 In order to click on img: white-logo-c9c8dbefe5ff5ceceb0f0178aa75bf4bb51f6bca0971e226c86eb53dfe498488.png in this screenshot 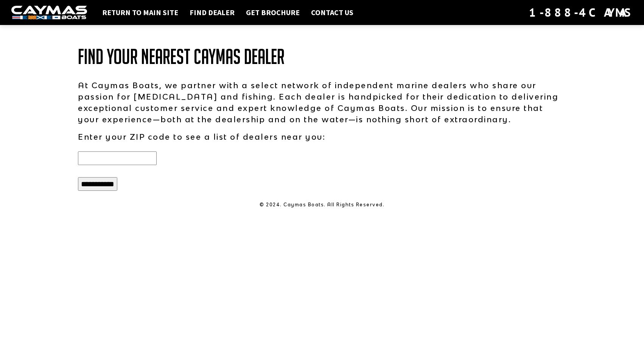, I will do `click(49, 13)`.